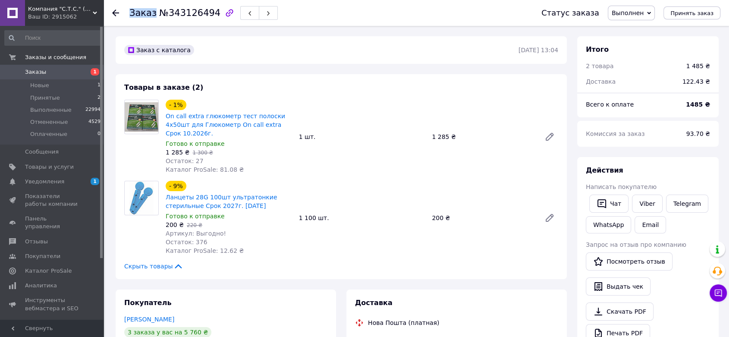 This screenshot has height=337, width=729. What do you see at coordinates (195, 225) in the screenshot?
I see `span: 220 ₴` at bounding box center [195, 225].